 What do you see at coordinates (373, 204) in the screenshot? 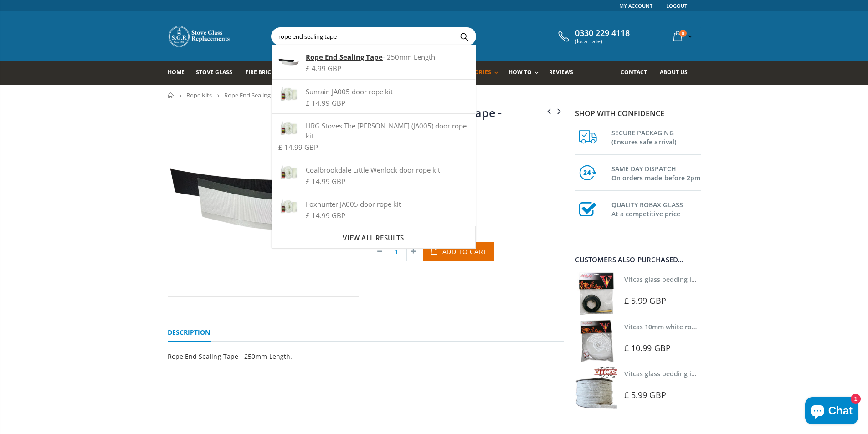
I see `div: Foxhunter JA005 door rope kit` at bounding box center [373, 204].